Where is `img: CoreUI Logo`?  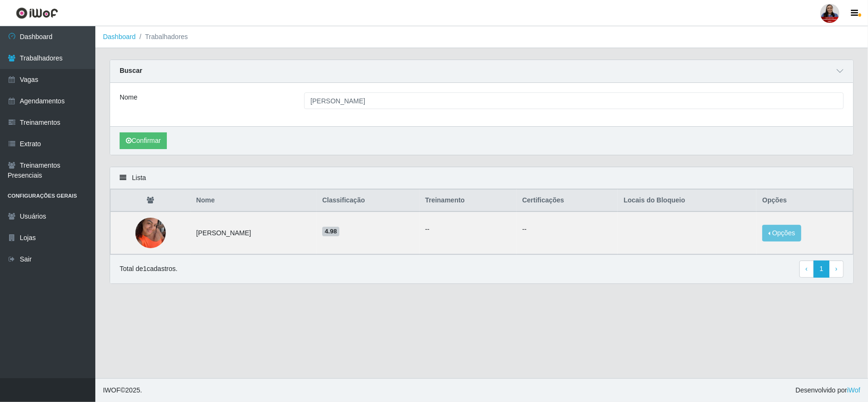 img: CoreUI Logo is located at coordinates (36, 13).